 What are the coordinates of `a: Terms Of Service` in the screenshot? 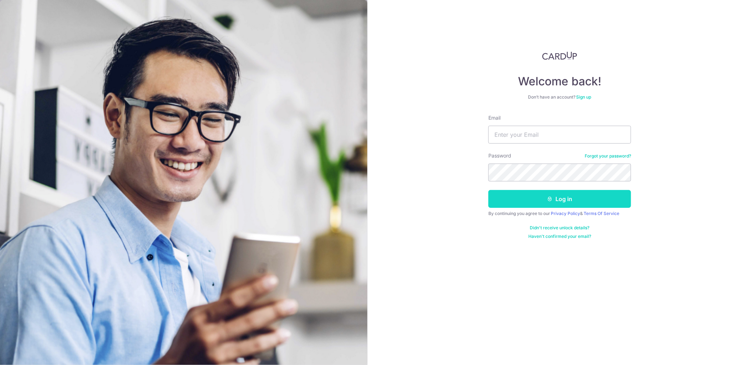 It's located at (602, 213).